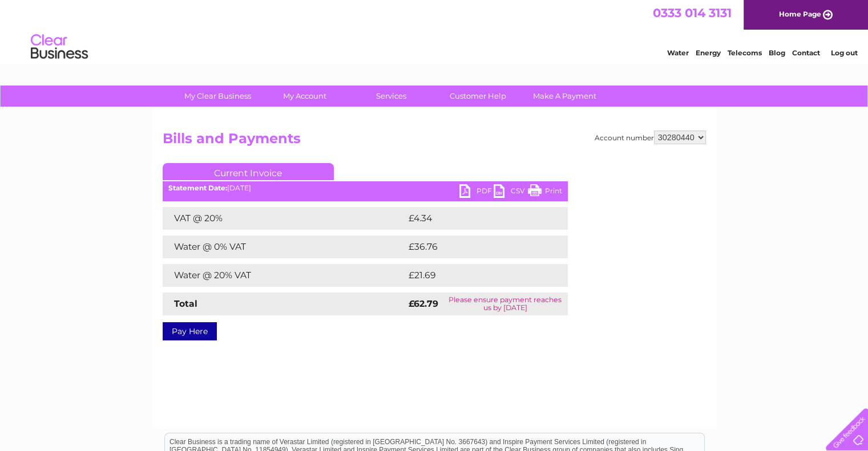 The image size is (868, 451). I want to click on a: Water, so click(678, 53).